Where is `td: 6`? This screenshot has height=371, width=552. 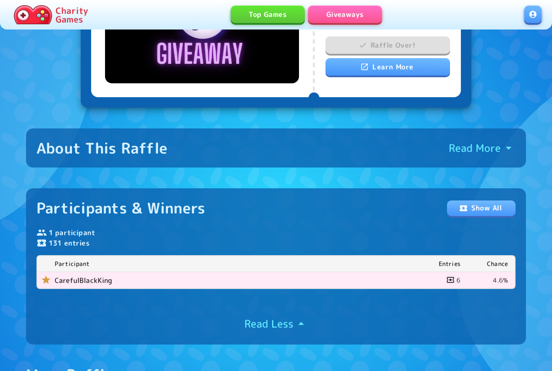
td: 6 is located at coordinates (443, 280).